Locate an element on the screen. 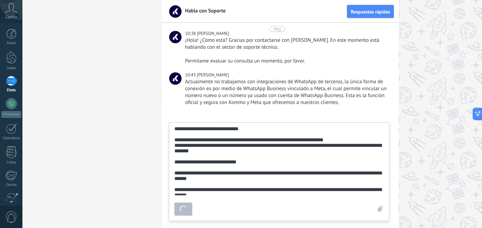 This screenshot has height=228, width=482. div: WhatsApp is located at coordinates (11, 114).